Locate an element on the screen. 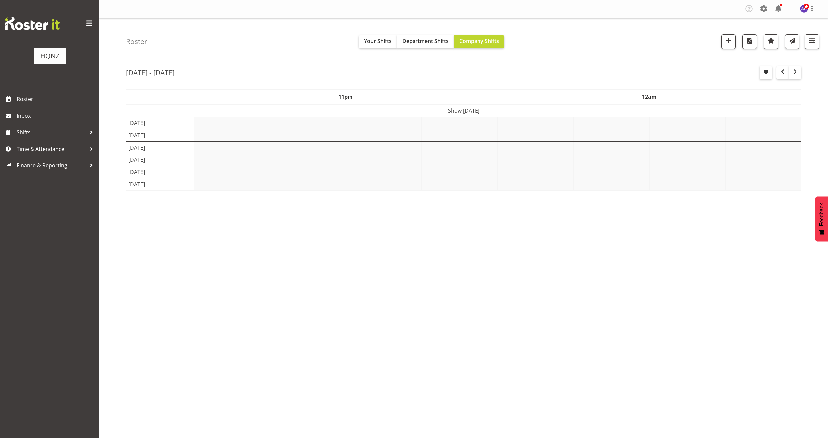 The height and width of the screenshot is (438, 828). span: Department Shifts is located at coordinates (425, 41).